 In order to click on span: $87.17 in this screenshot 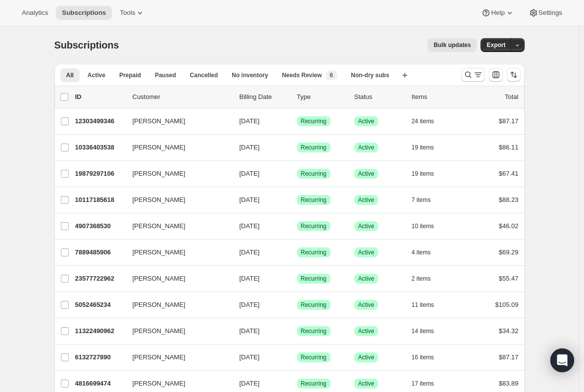, I will do `click(509, 121)`.